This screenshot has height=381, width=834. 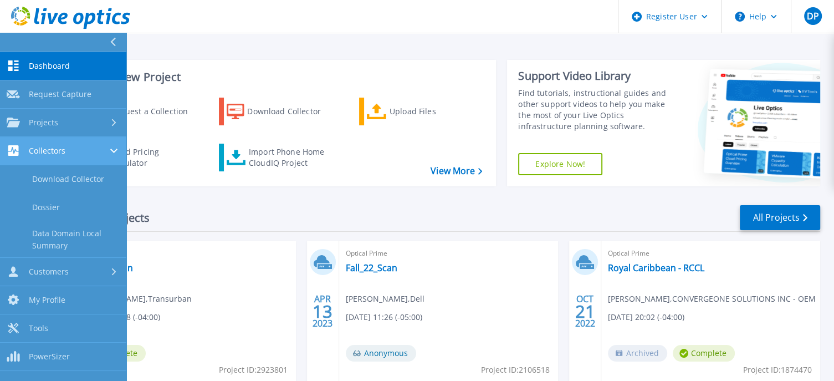 What do you see at coordinates (381, 353) in the screenshot?
I see `span: Anonymous` at bounding box center [381, 353].